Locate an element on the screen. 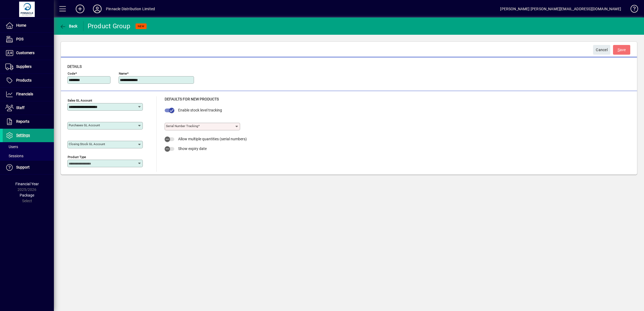 The height and width of the screenshot is (311, 644). mat-label: Product type is located at coordinates (77, 157).